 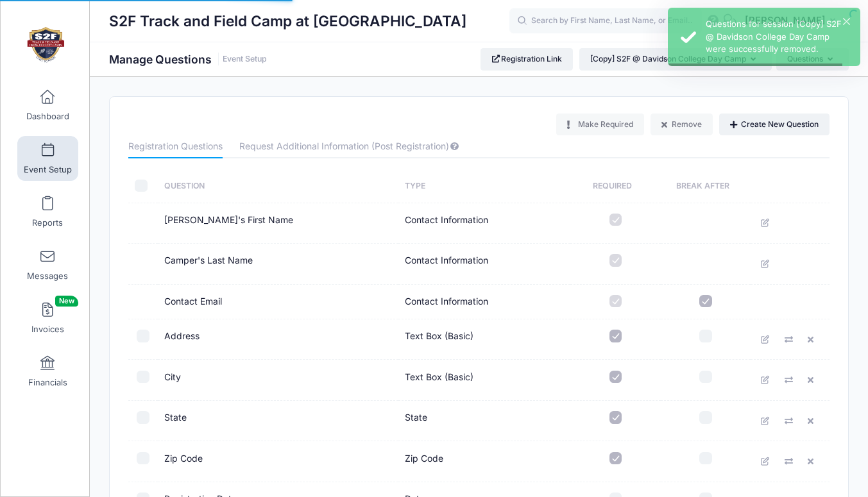 I want to click on h1: Manage Questions, so click(x=188, y=59).